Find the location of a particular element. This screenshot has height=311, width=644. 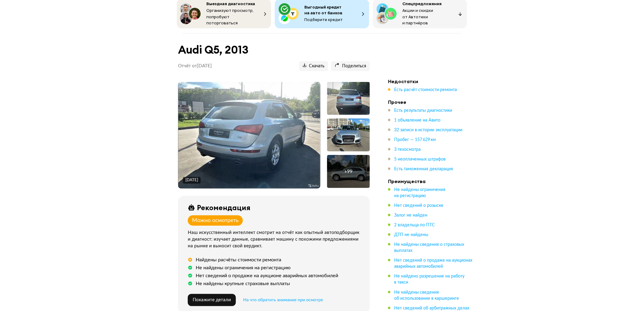

span: Нет сведений о розыске is located at coordinates (419, 206).